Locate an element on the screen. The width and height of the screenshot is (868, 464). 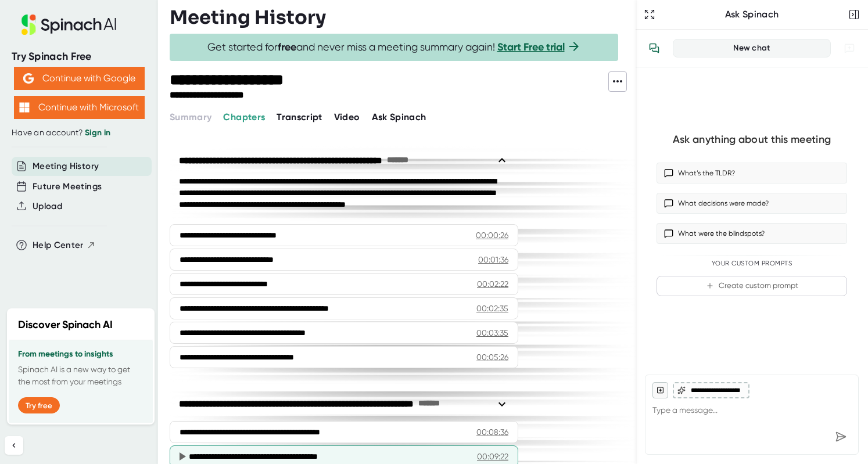
div: 00:00:26 is located at coordinates (492, 236).